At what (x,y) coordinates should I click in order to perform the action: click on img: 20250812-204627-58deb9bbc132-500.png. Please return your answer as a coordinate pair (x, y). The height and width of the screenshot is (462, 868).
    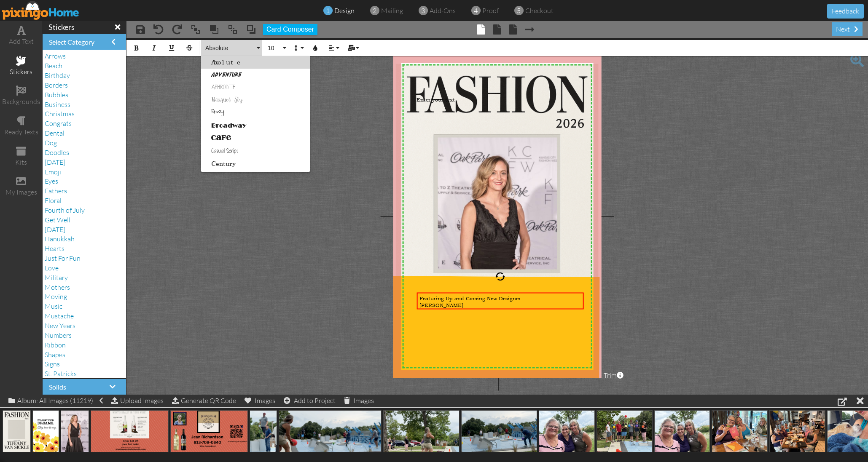
    Looking at the image, I should click on (129, 431).